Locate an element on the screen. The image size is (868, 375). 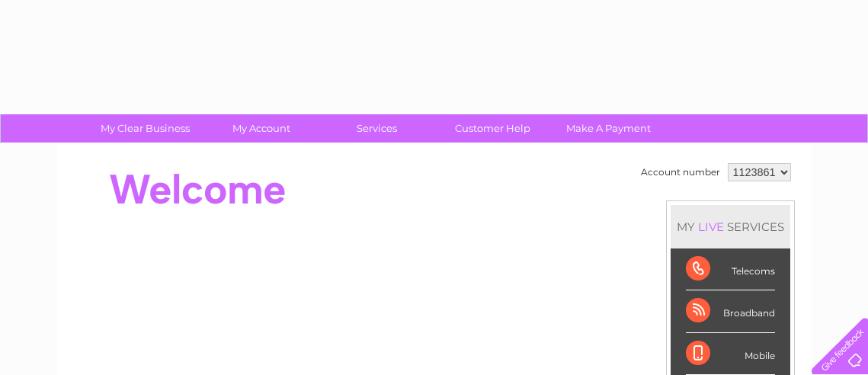
div: Broadband is located at coordinates (730, 311).